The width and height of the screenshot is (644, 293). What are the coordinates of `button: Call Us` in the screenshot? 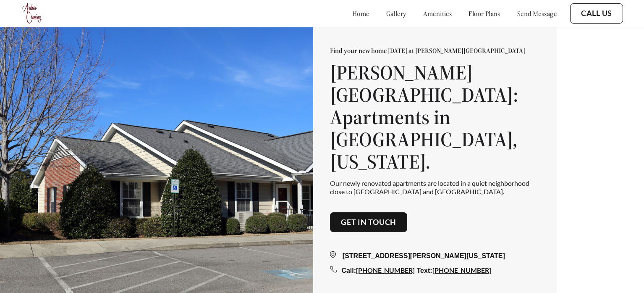 It's located at (597, 13).